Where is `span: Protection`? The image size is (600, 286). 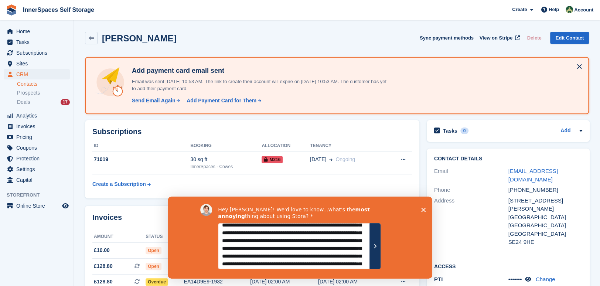 span: Protection is located at coordinates (38, 159).